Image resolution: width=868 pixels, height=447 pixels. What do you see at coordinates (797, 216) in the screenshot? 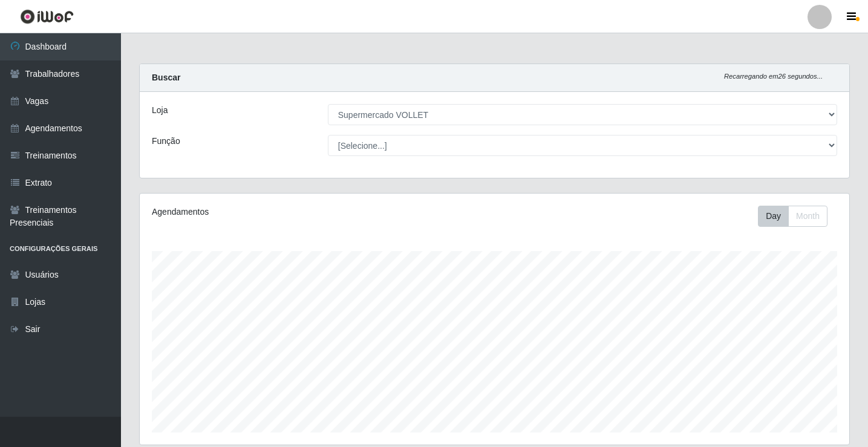
I see `div: Toolbar with button groups` at bounding box center [797, 216].